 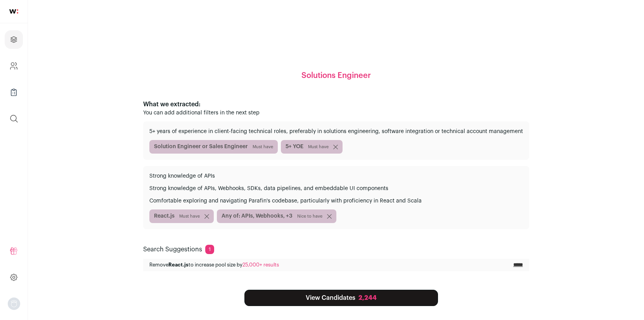 I want to click on img: nopic.png, so click(x=14, y=303).